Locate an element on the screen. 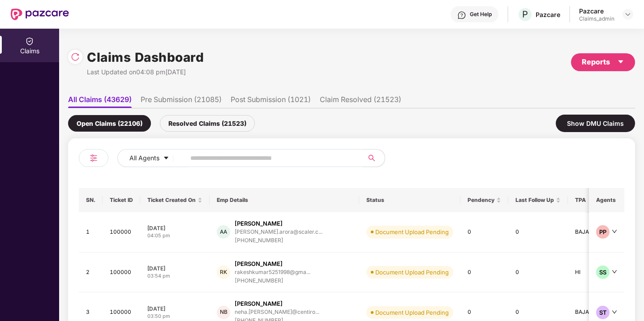 The width and height of the screenshot is (644, 321). div: Resolved Claims (21523) is located at coordinates (207, 123).